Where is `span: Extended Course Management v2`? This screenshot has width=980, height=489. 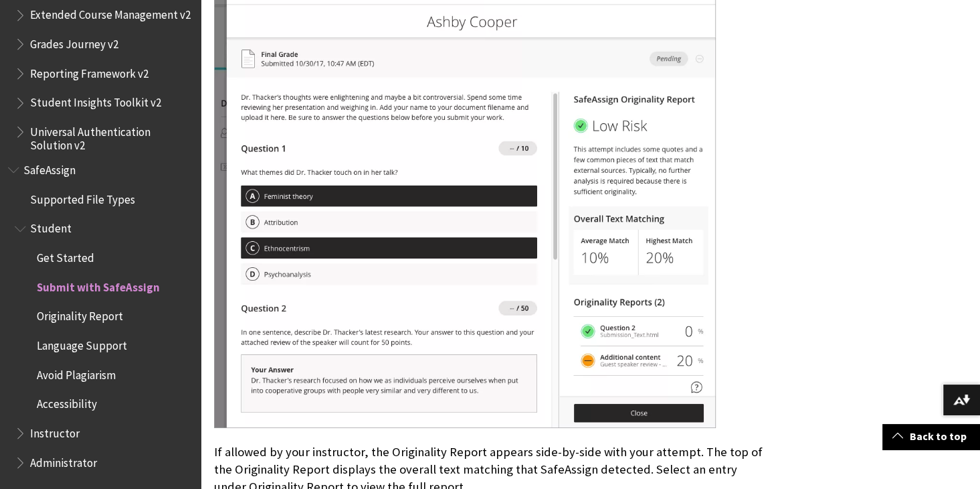 span: Extended Course Management v2 is located at coordinates (110, 13).